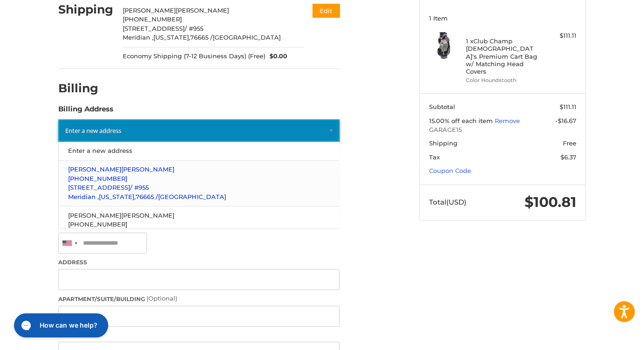  What do you see at coordinates (198, 130) in the screenshot?
I see `a: Enter or select a different address` at bounding box center [198, 130].